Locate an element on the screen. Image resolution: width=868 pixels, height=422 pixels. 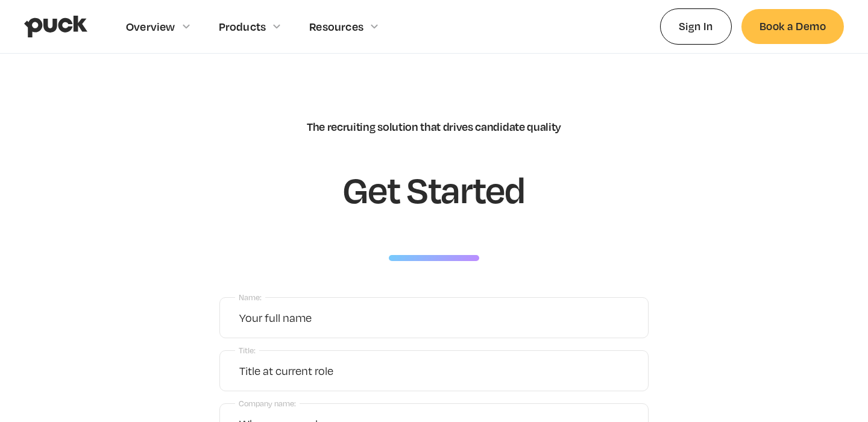
a: Sign In is located at coordinates (696, 26).